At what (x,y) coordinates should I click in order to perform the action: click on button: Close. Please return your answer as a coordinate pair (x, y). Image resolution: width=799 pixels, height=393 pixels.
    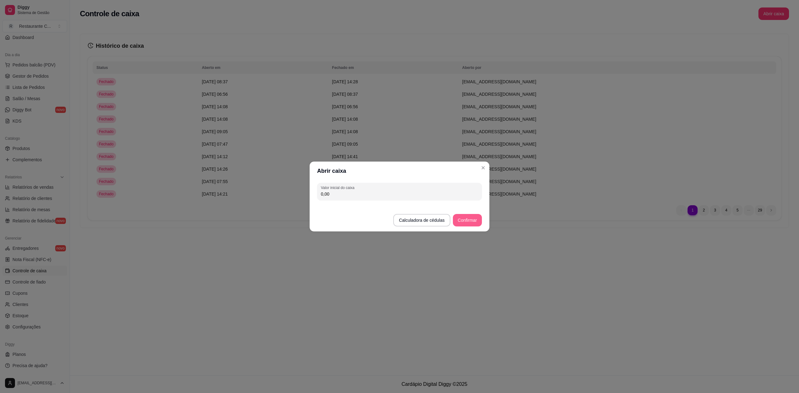
    Looking at the image, I should click on (483, 168).